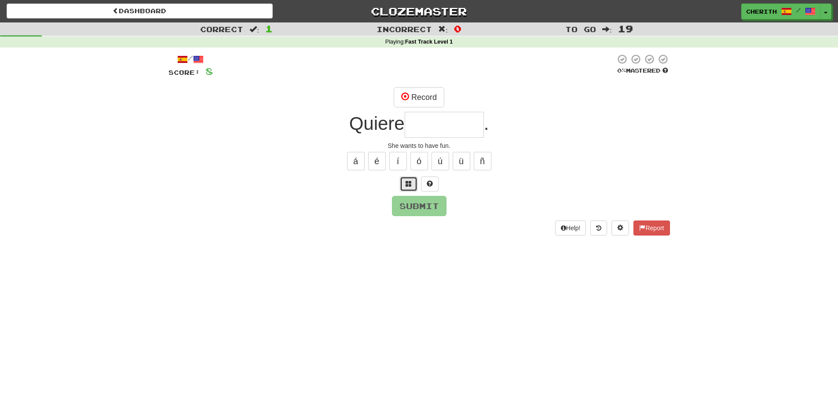 Image resolution: width=838 pixels, height=401 pixels. What do you see at coordinates (440, 161) in the screenshot?
I see `button: ú` at bounding box center [440, 161].